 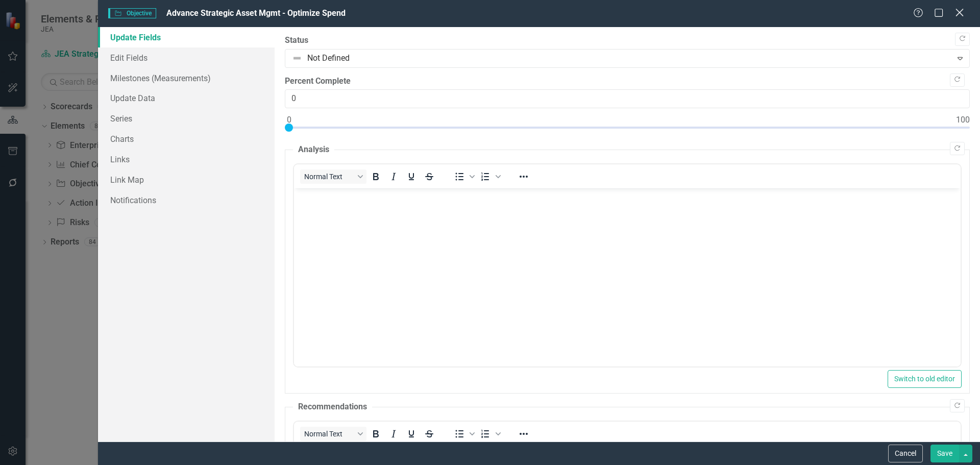 I want to click on a: Edit Fields, so click(x=187, y=57).